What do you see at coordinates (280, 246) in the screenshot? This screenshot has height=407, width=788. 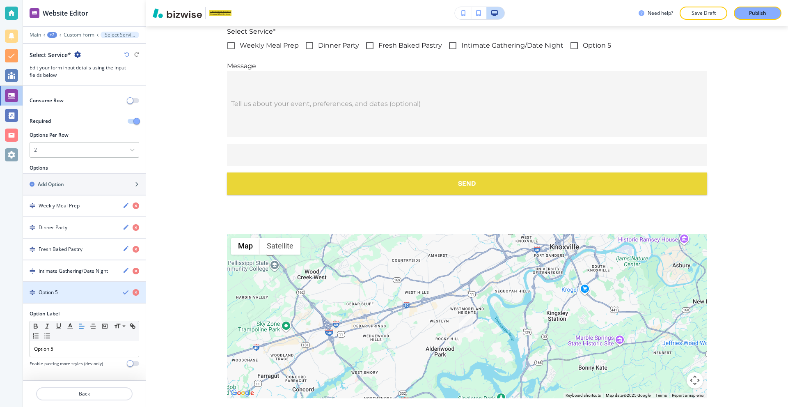 I see `button: Show satellite imagery` at bounding box center [280, 246].